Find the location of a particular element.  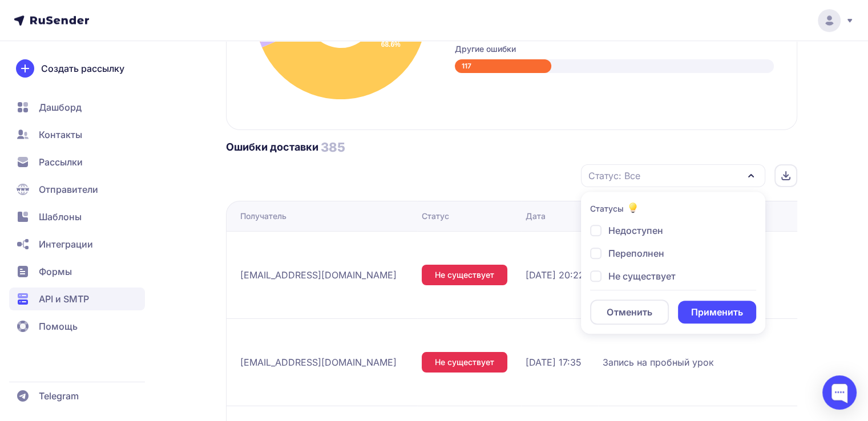

div: 117 is located at coordinates (503, 66).